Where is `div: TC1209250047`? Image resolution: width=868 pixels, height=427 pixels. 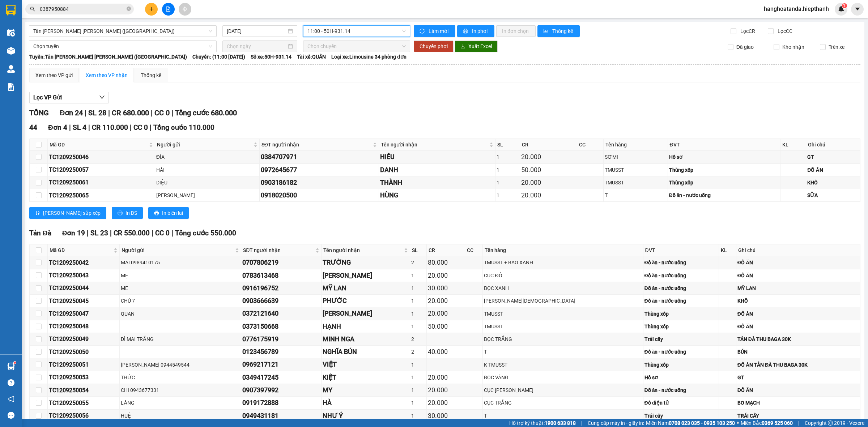
div: TC1209250047 is located at coordinates (84, 313).